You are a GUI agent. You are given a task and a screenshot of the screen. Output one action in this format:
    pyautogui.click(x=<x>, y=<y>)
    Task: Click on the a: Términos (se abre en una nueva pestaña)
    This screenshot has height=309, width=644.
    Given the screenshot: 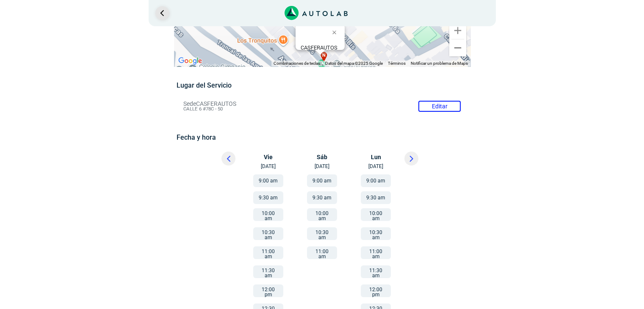 What is the action you would take?
    pyautogui.click(x=397, y=63)
    